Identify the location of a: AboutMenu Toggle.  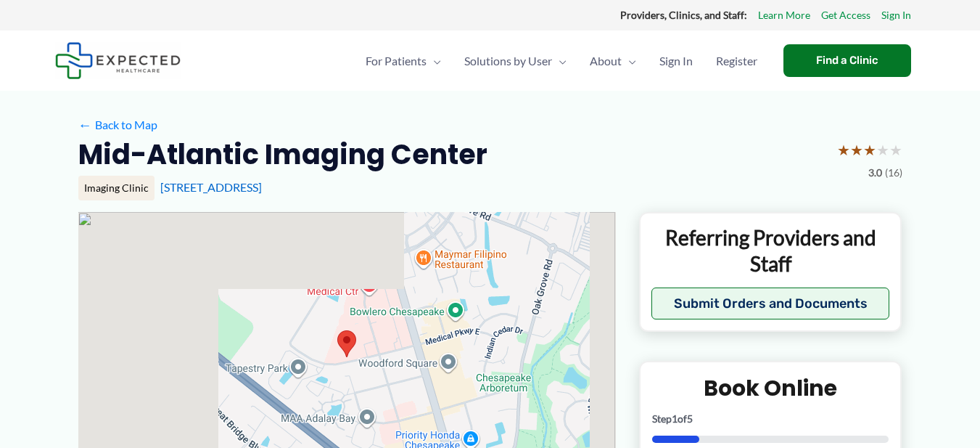
(613, 61).